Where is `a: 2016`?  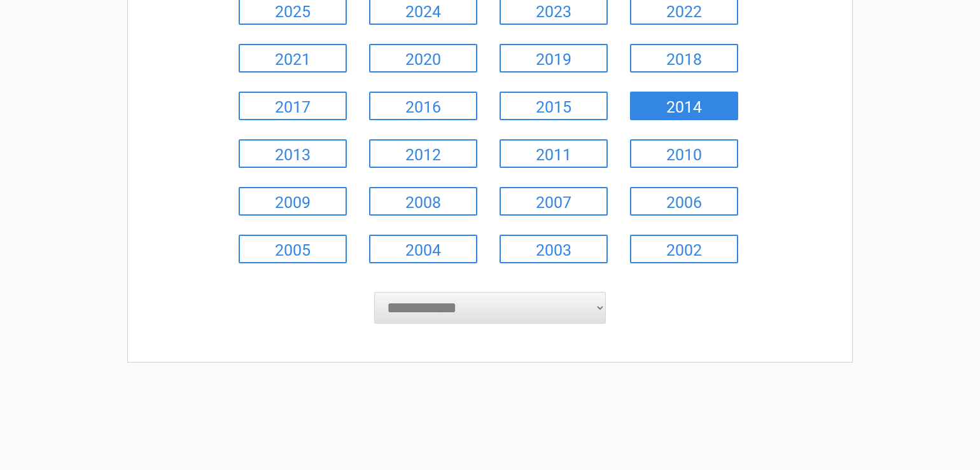
a: 2016 is located at coordinates (423, 105).